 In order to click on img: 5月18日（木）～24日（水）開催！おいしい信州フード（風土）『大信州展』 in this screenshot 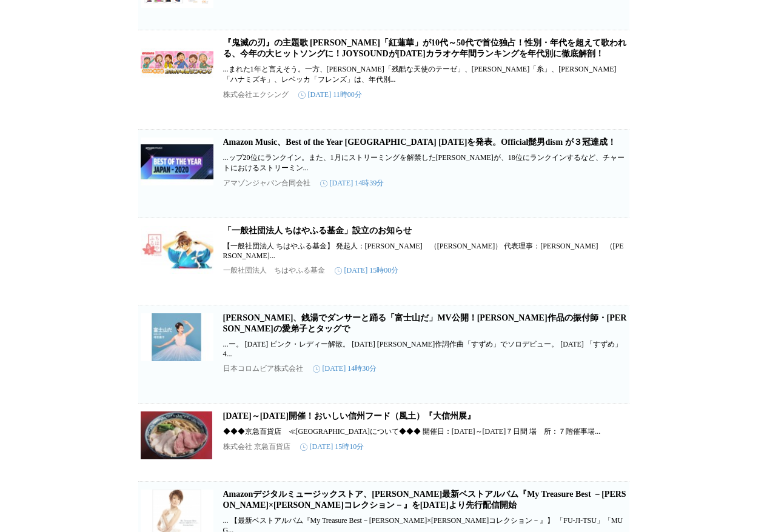, I will do `click(177, 435)`.